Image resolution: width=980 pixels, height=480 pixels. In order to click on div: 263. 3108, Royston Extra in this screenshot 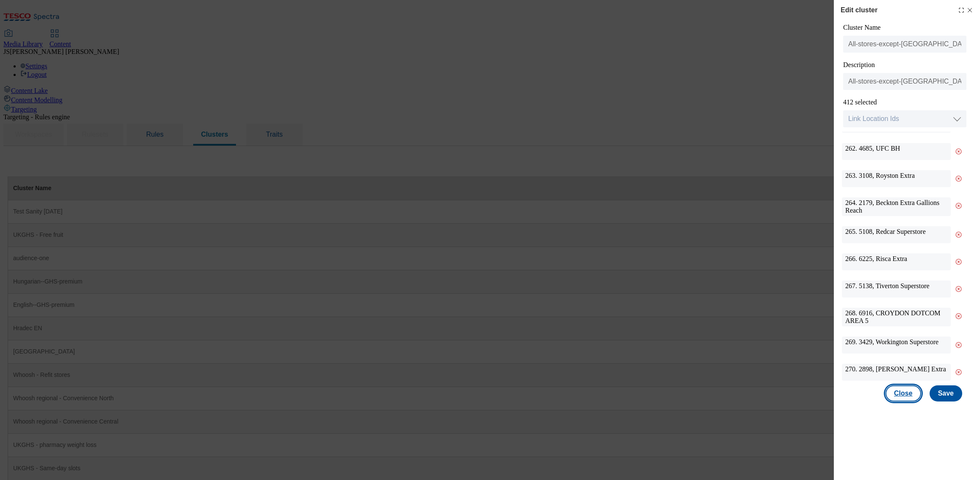, I will do `click(897, 179)`.